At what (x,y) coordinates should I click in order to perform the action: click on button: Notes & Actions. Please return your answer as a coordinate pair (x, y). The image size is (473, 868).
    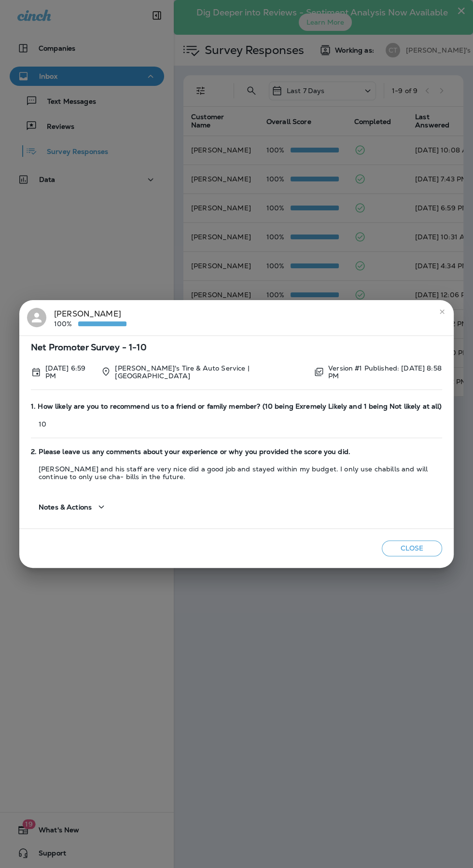
    Looking at the image, I should click on (73, 507).